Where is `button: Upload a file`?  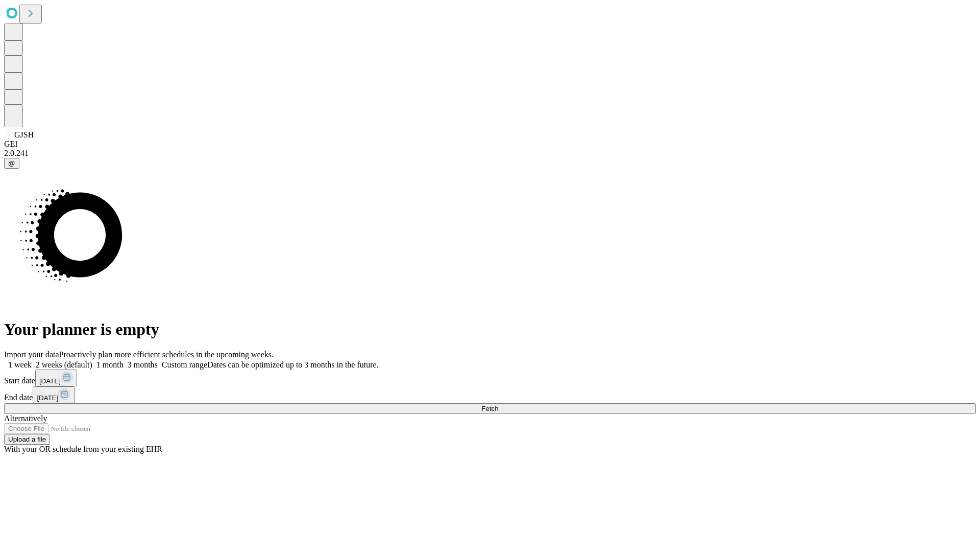 button: Upload a file is located at coordinates (27, 439).